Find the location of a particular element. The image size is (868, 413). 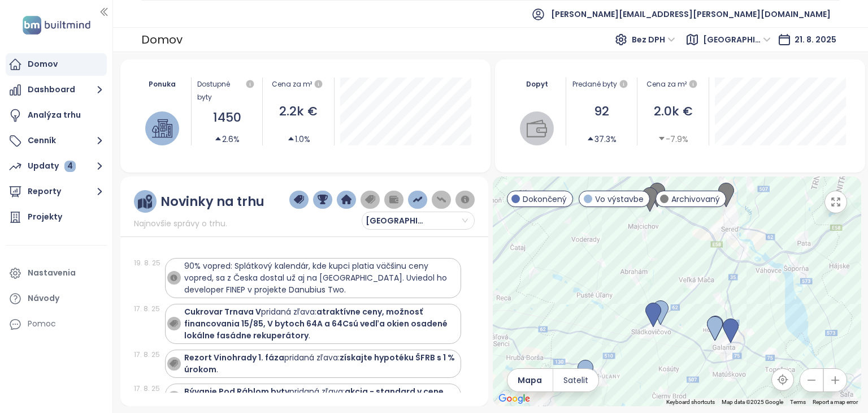

strong: získajte hypotéku ŠFRB s 1 % úrokom is located at coordinates (319, 363).